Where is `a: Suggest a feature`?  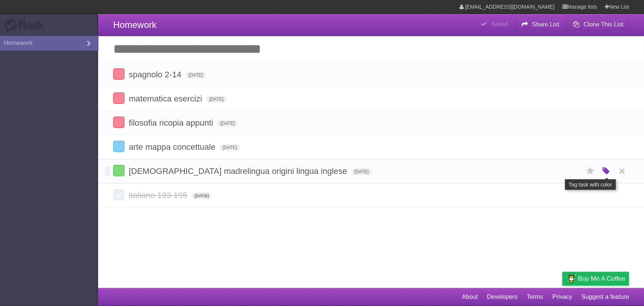 a: Suggest a feature is located at coordinates (605, 297).